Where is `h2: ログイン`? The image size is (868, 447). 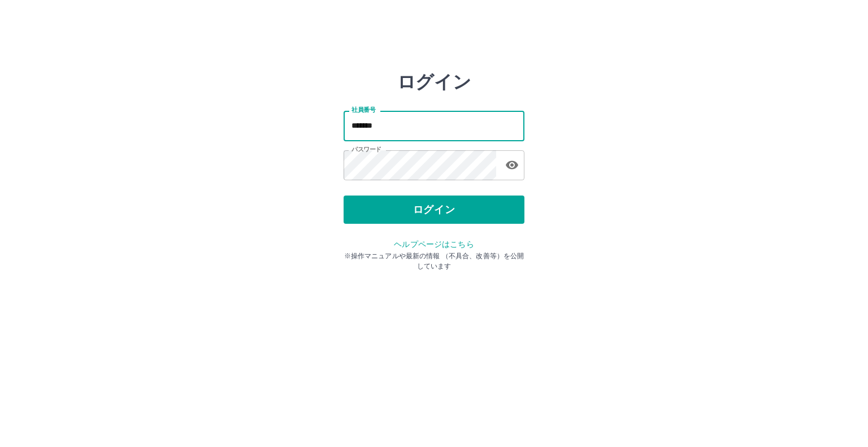
h2: ログイン is located at coordinates (434, 82).